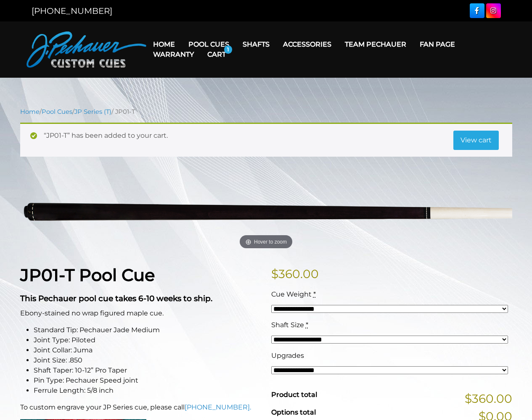 This screenshot has height=420, width=532. What do you see at coordinates (288, 356) in the screenshot?
I see `span: Upgrades` at bounding box center [288, 356].